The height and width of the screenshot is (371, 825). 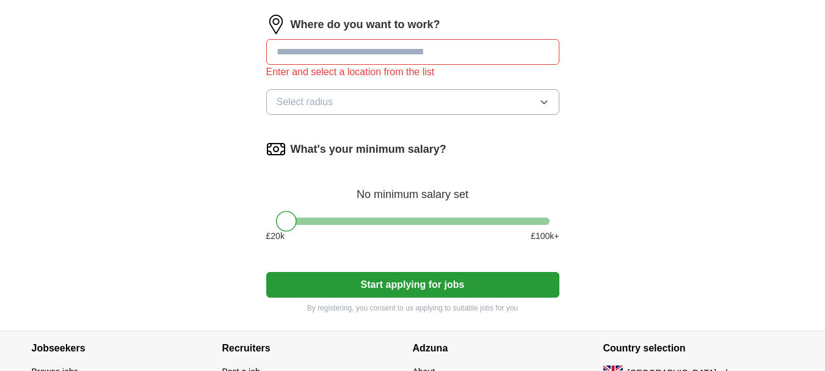 I want to click on button: Select radius, so click(x=413, y=102).